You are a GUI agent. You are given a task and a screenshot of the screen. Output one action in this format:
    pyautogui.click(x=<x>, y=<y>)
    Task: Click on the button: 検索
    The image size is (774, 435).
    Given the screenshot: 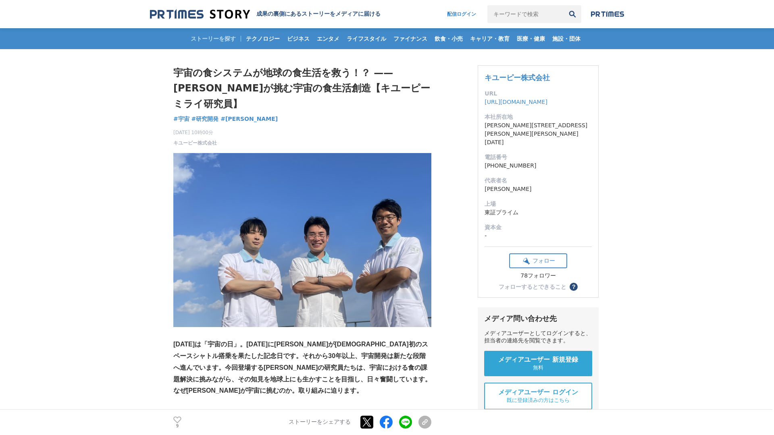 What is the action you would take?
    pyautogui.click(x=573, y=14)
    